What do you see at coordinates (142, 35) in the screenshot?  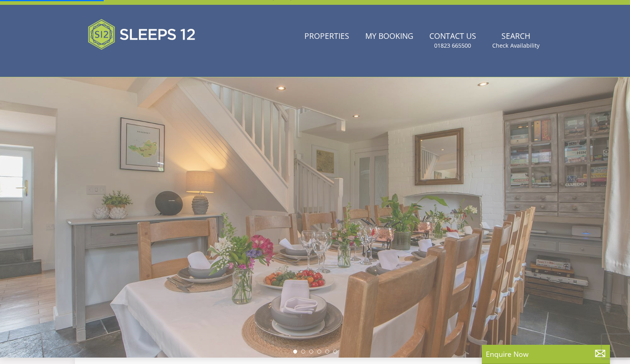 I see `img: Sleeps 12` at bounding box center [142, 35].